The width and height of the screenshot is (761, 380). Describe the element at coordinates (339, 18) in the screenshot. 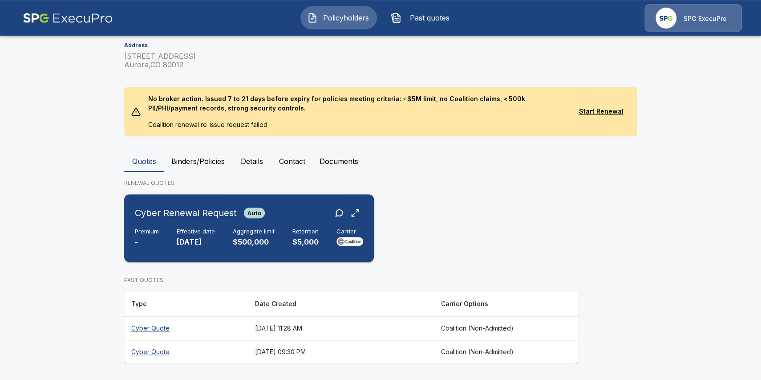

I see `button: Policyholders IconPolicyholders` at that location.